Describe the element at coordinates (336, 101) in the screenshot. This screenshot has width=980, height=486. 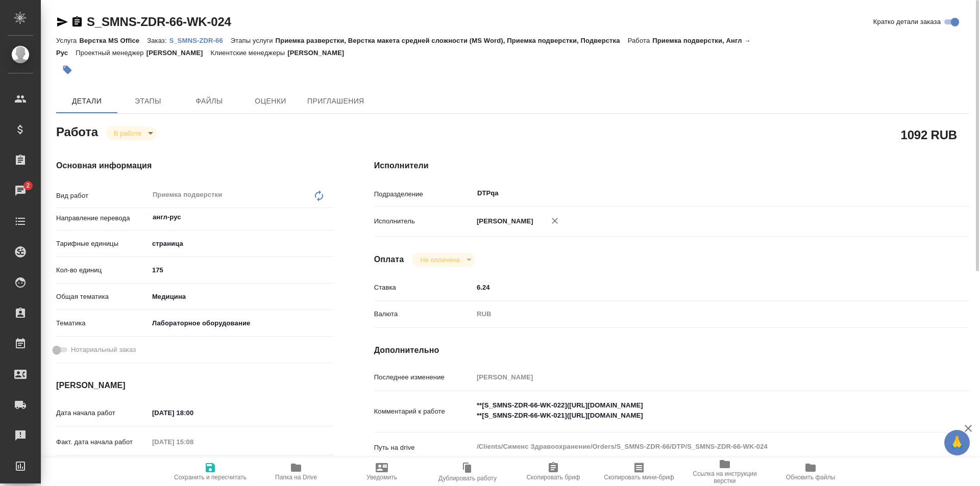
I see `span: Приглашения` at that location.